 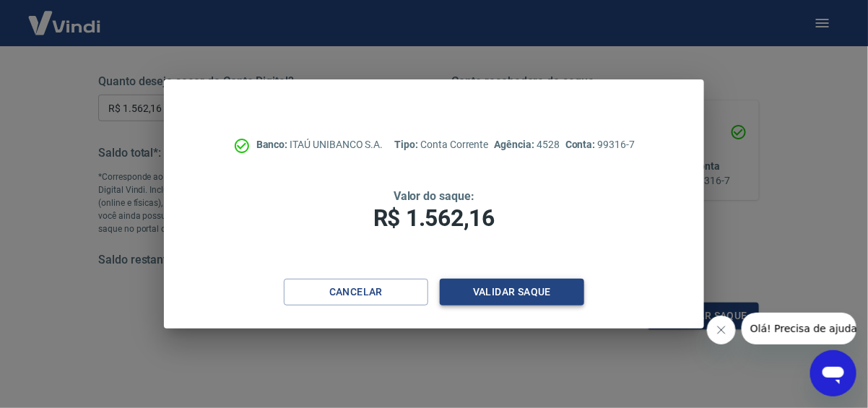 What do you see at coordinates (434, 218) in the screenshot?
I see `span: R$ 1.562,16` at bounding box center [434, 218].